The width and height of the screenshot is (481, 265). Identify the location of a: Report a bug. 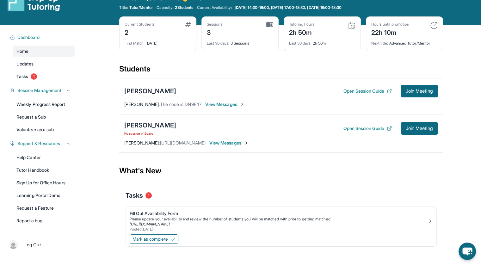
(44, 221).